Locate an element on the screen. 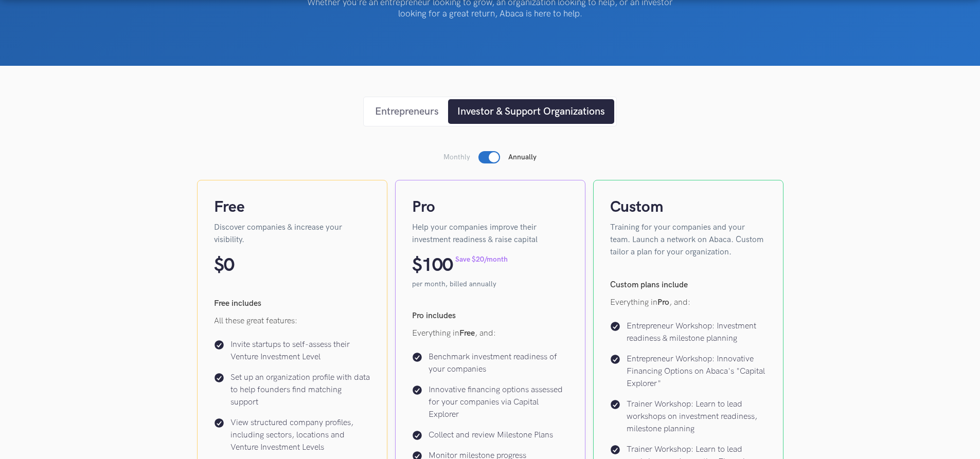  p: per month, billed annually is located at coordinates (490, 284).